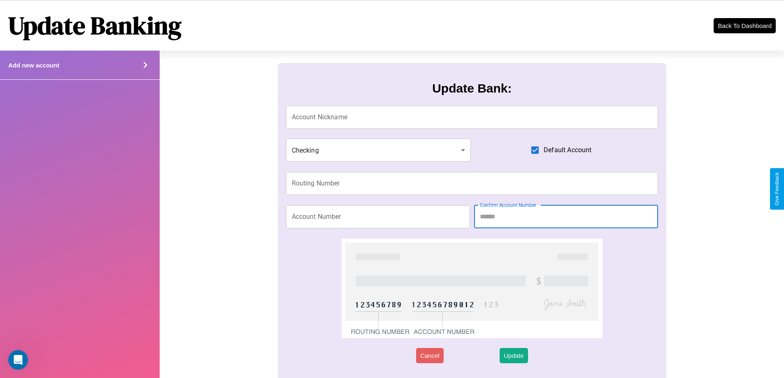 Image resolution: width=784 pixels, height=378 pixels. I want to click on h1: Update Banking, so click(95, 26).